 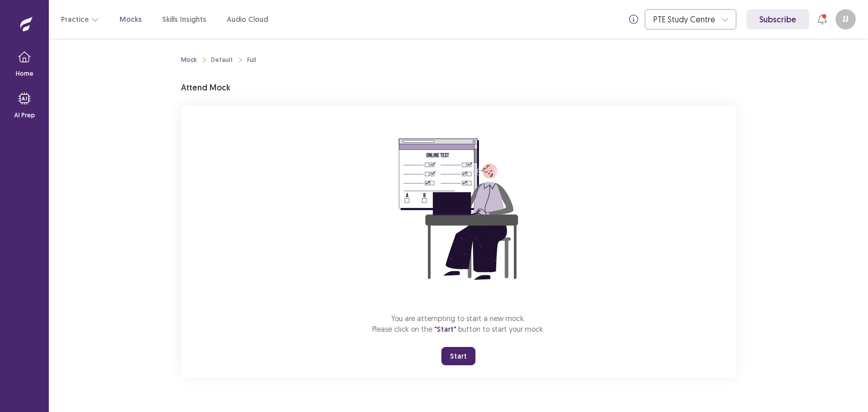 I want to click on div: Full, so click(x=252, y=60).